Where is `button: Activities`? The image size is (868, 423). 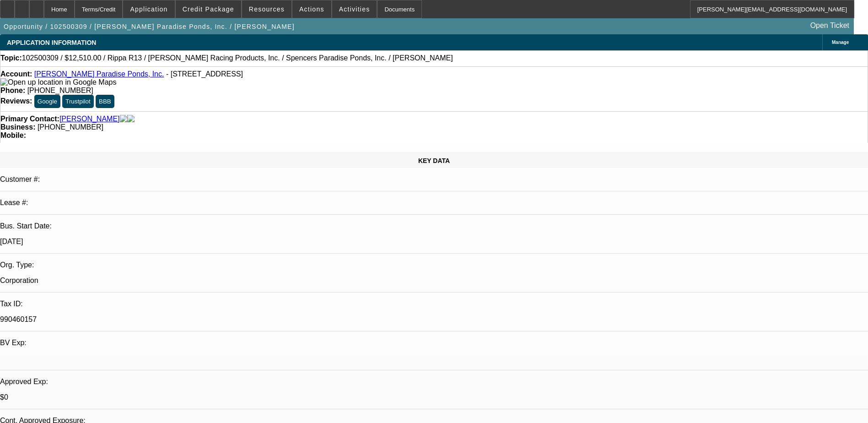
button: Activities is located at coordinates (355, 9).